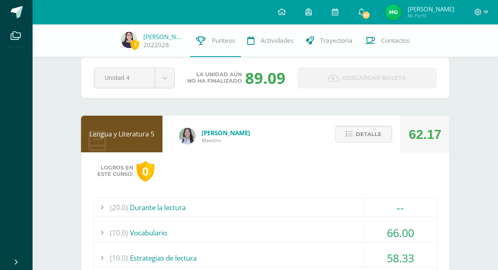 The height and width of the screenshot is (270, 498). I want to click on div: 62.17, so click(425, 134).